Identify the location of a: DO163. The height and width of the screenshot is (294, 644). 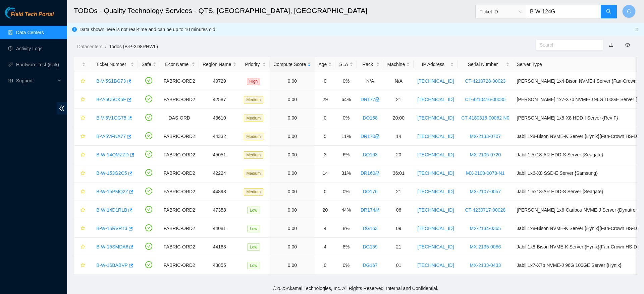
(370, 155).